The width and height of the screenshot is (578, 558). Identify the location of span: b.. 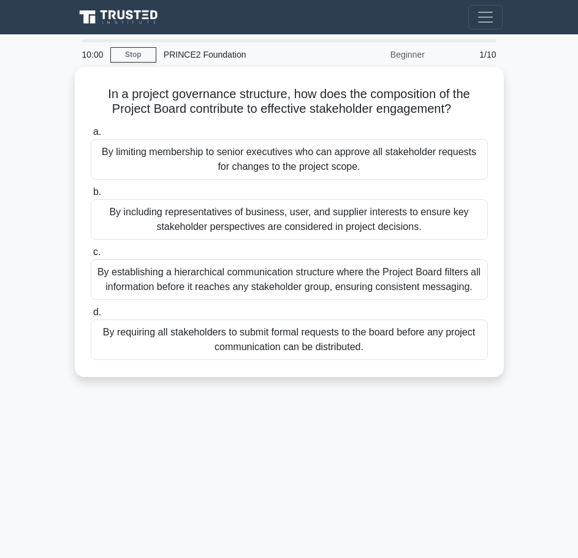
(97, 191).